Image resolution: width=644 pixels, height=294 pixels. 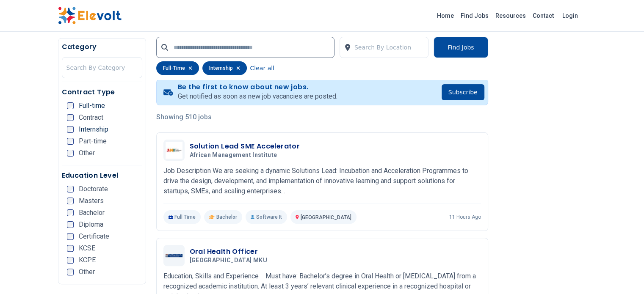 What do you see at coordinates (70, 260) in the screenshot?
I see `input: KCPE` at bounding box center [70, 260].